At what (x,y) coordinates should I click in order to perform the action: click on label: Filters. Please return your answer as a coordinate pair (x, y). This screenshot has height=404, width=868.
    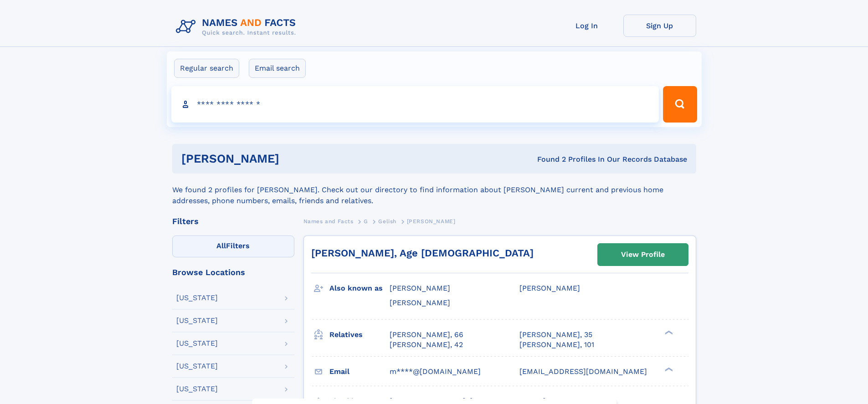
    Looking at the image, I should click on (233, 246).